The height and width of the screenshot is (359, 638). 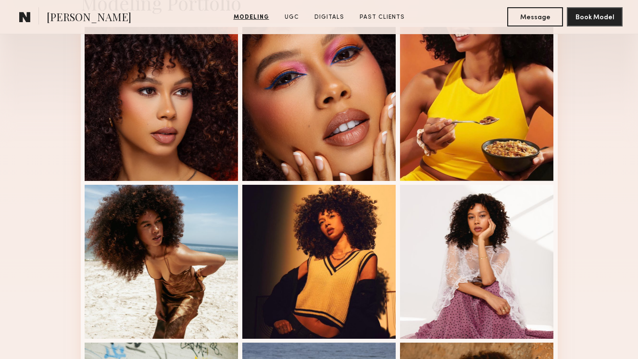 What do you see at coordinates (595, 17) in the screenshot?
I see `button: Book Model` at bounding box center [595, 17].